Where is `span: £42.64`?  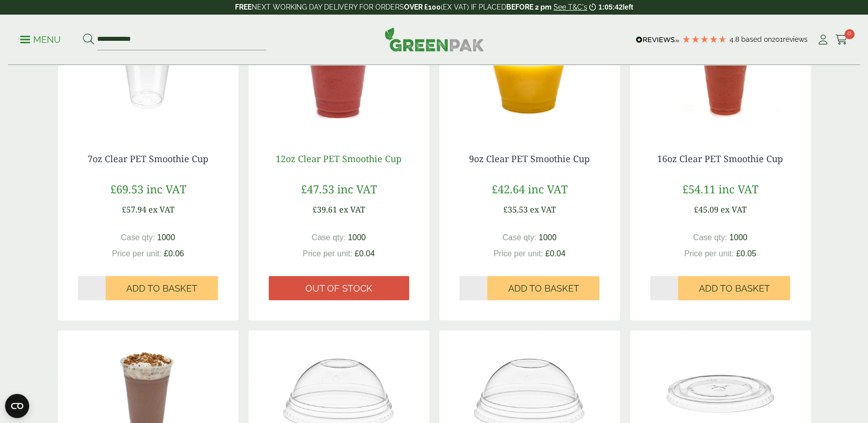
span: £42.64 is located at coordinates (508, 189).